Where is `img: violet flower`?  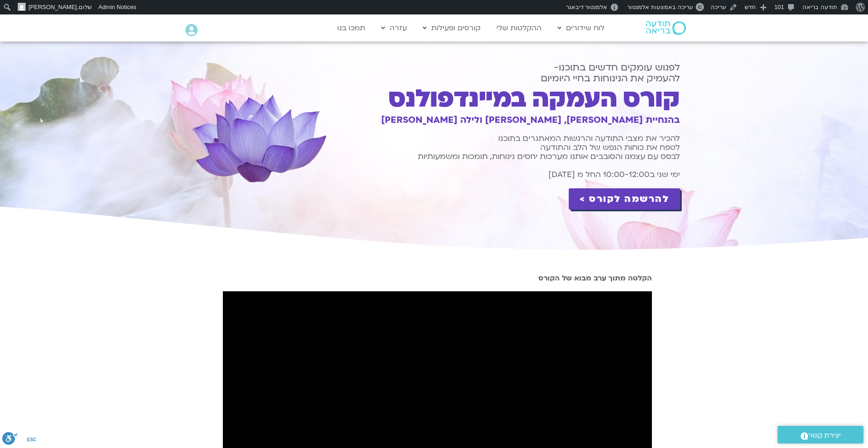 img: violet flower is located at coordinates (259, 141).